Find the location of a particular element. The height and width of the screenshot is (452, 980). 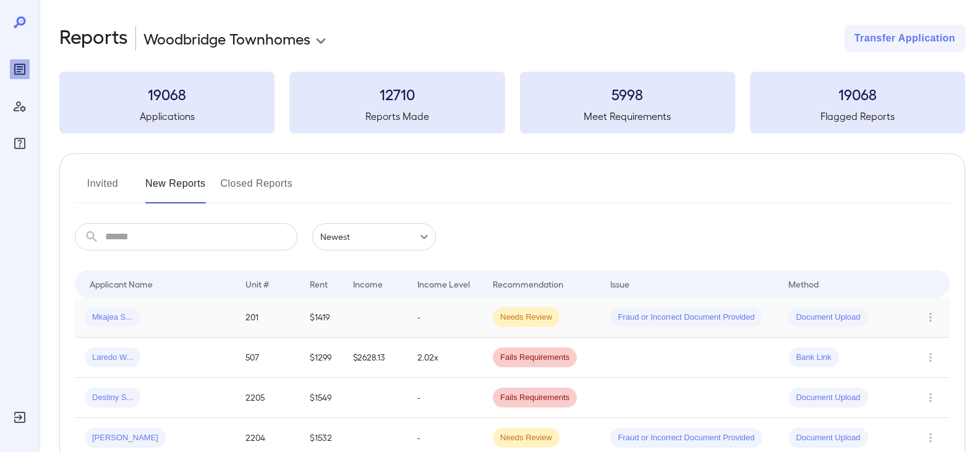

td: $1299 is located at coordinates (322, 357).